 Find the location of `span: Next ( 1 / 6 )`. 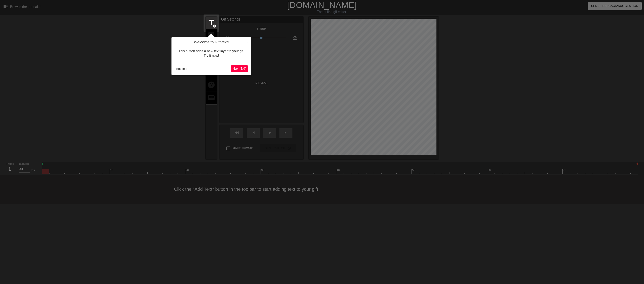

span: Next ( 1 / 6 ) is located at coordinates (239, 68).